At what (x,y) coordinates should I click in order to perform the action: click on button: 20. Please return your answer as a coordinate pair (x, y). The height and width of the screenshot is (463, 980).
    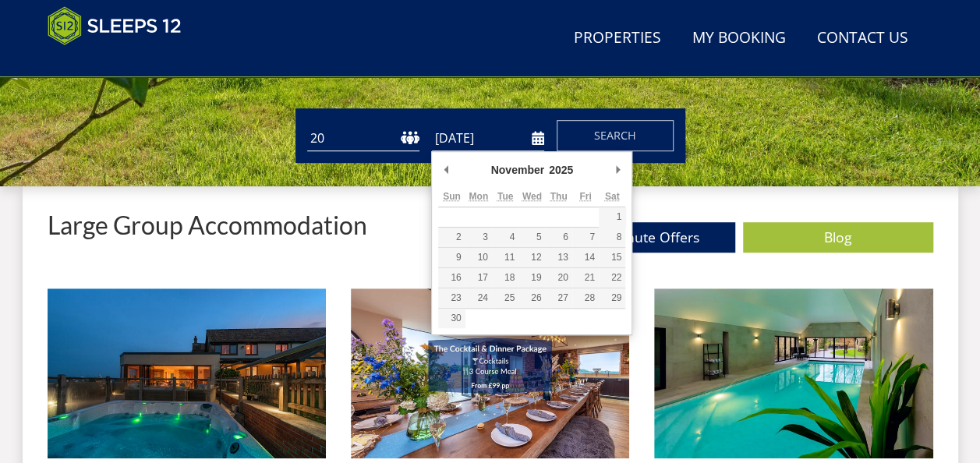
    Looking at the image, I should click on (558, 277).